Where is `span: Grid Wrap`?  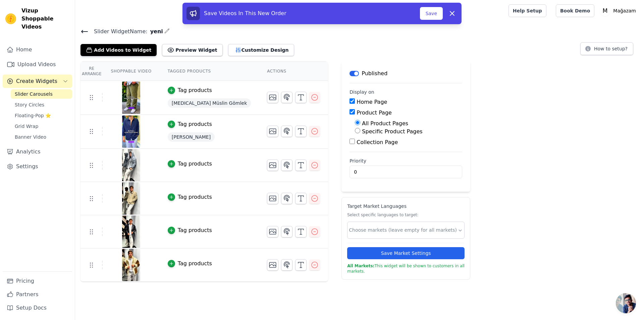
span: Grid Wrap is located at coordinates (27, 127).